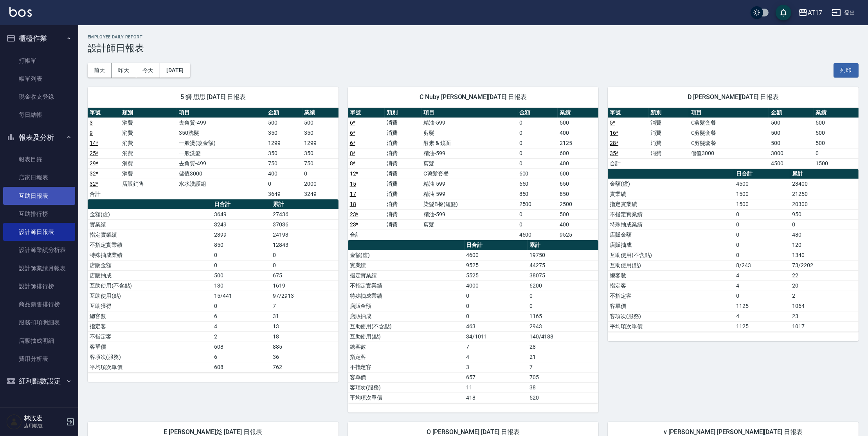  Describe the element at coordinates (284, 194) in the screenshot. I see `td: 3649` at that location.